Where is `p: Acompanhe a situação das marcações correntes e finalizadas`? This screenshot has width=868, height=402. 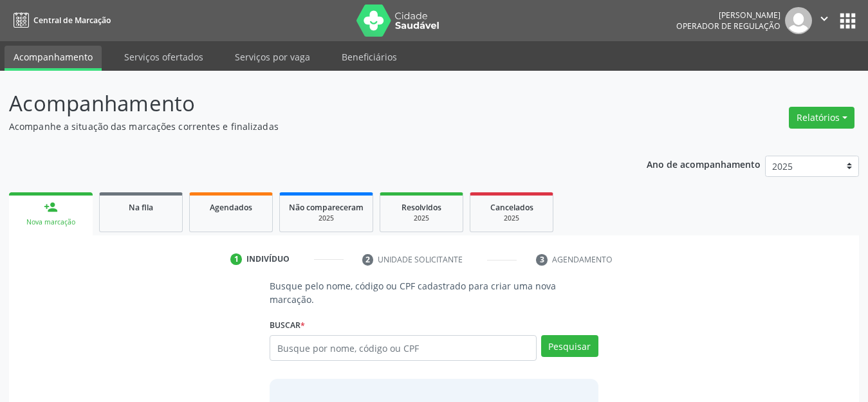 p: Acompanhe a situação das marcações correntes e finalizadas is located at coordinates (306, 126).